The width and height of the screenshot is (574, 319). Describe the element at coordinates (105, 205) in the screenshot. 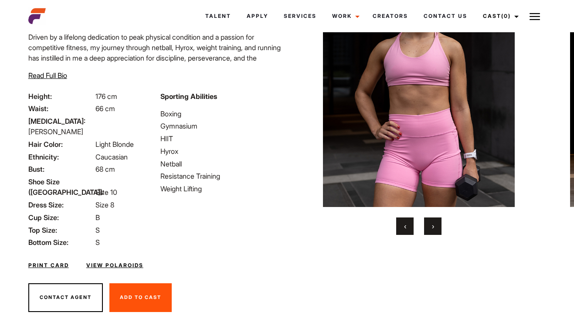

I see `span: Size 8` at that location.